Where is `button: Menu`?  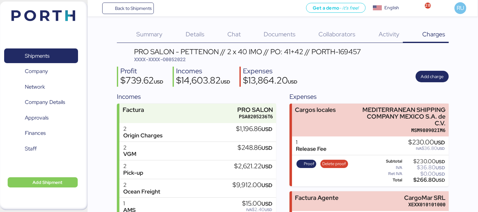
button: Menu is located at coordinates (97, 8).